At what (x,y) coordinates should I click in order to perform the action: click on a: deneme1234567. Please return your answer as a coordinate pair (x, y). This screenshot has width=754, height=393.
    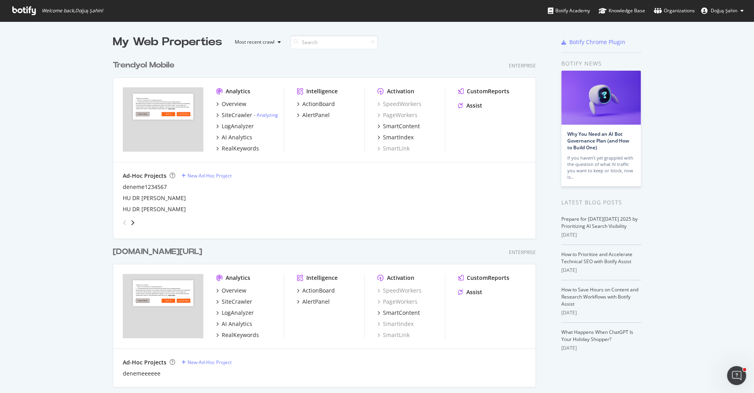
    Looking at the image, I should click on (145, 187).